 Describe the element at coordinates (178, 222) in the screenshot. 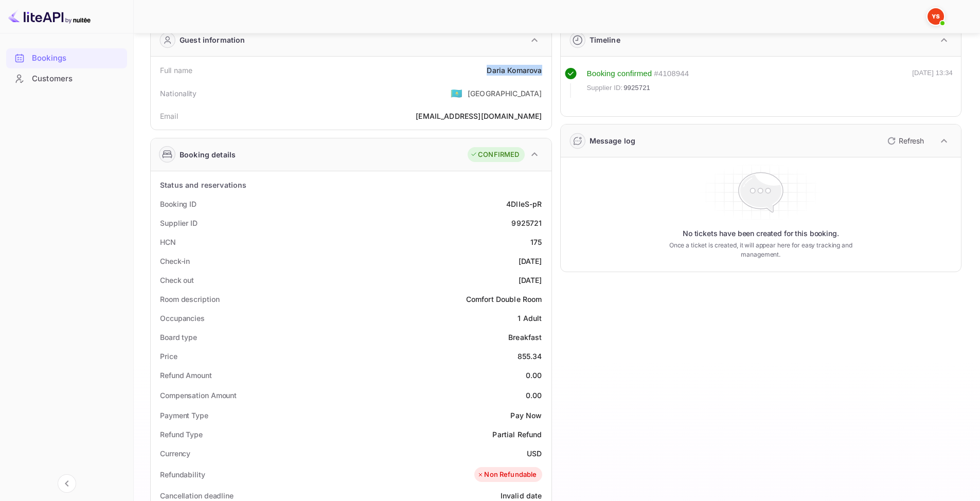

I see `div: Supplier ID` at that location.